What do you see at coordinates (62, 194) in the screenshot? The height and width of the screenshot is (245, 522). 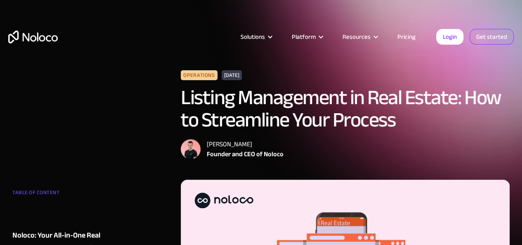 I see `div: TABLE OF CONTENT` at bounding box center [62, 194].